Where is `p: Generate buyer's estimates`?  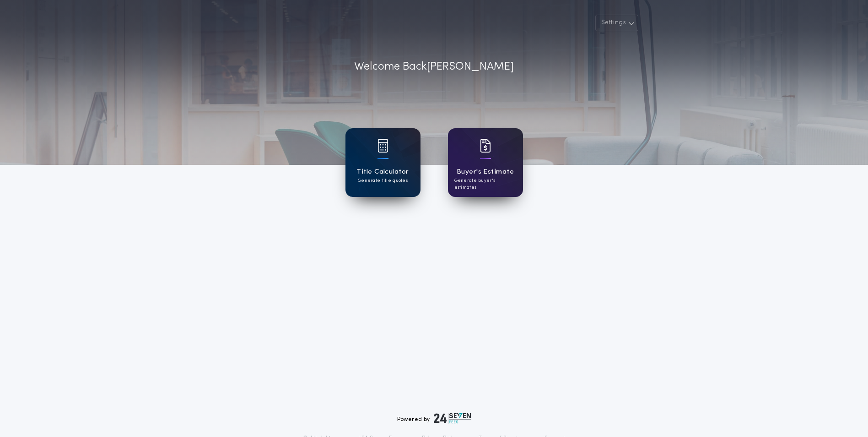 p: Generate buyer's estimates is located at coordinates (486, 184).